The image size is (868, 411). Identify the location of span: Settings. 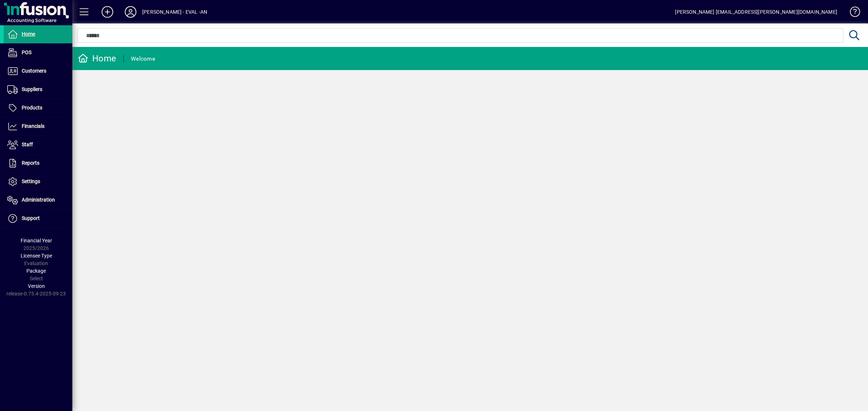
(31, 181).